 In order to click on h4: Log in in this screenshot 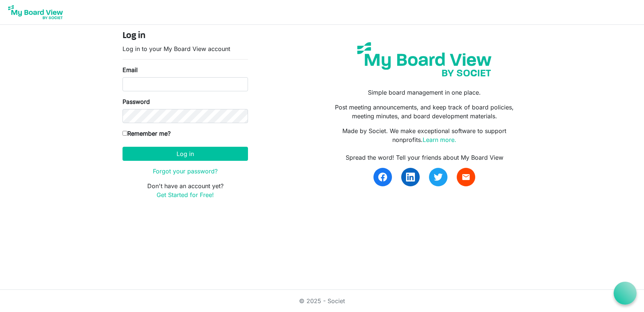, I will do `click(185, 36)`.